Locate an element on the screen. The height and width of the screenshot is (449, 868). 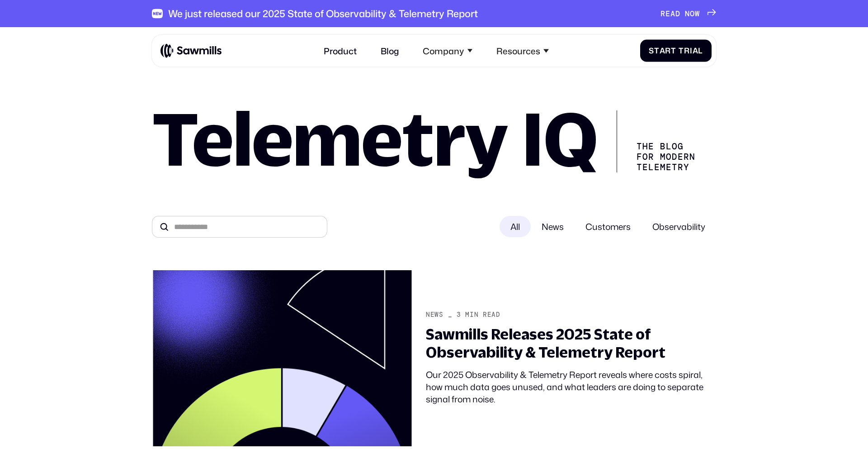
a: StartTrial is located at coordinates (676, 50).